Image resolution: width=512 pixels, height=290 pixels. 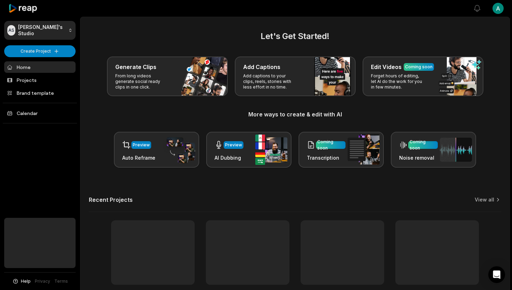 I want to click on h3: Auto Reframe, so click(x=139, y=157).